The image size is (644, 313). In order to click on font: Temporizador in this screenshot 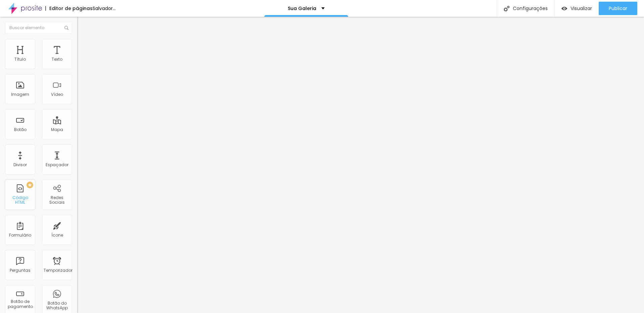, I will do `click(58, 270)`.